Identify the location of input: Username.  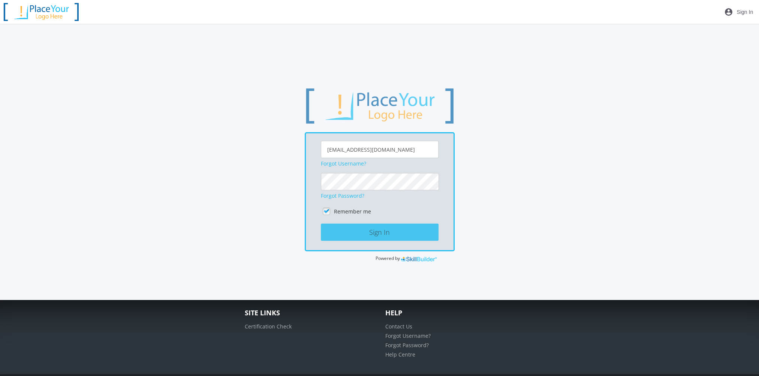
(380, 150).